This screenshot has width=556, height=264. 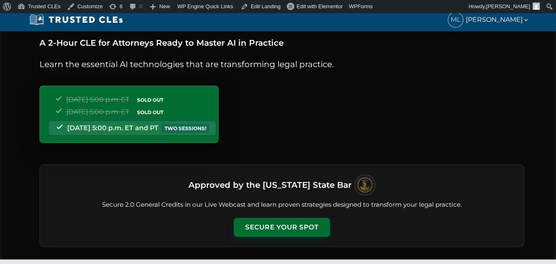 What do you see at coordinates (282, 43) in the screenshot?
I see `p: A 2-Hour CLE for Attorneys Ready to Master AI in Practice` at bounding box center [282, 43].